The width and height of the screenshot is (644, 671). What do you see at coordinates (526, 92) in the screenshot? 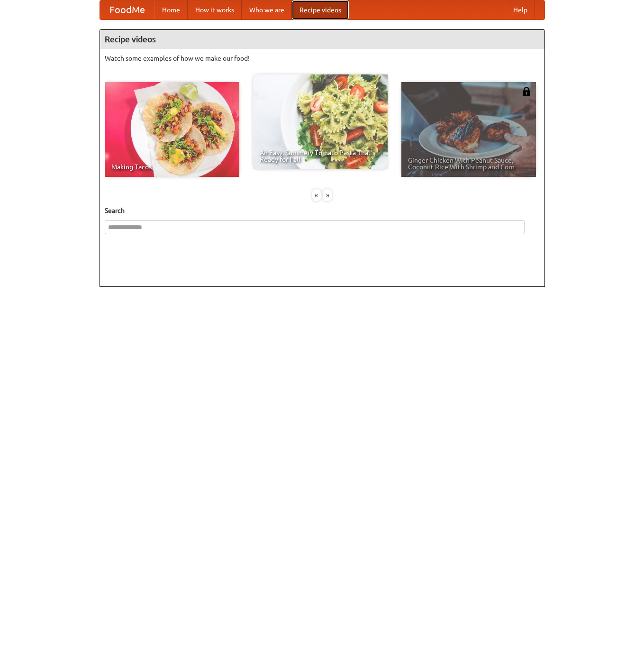
I see `img: 483408.png` at bounding box center [526, 92].